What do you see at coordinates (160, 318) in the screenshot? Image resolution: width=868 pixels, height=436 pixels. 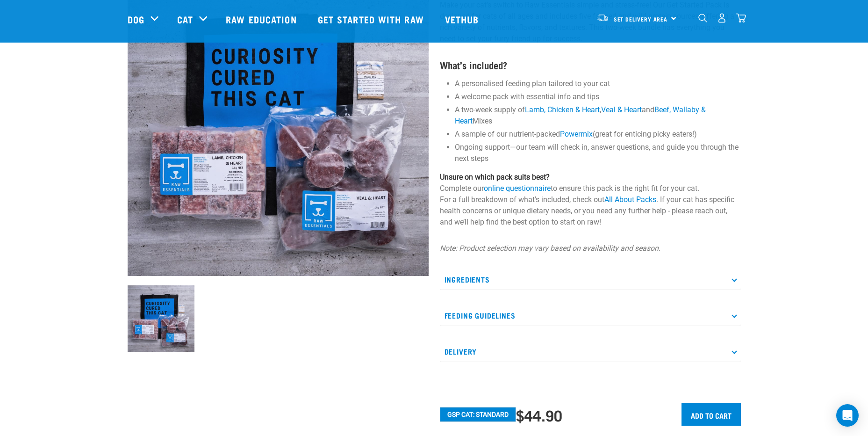 I see `img: Assortment Of Raw Essential Products For Cats Including, Blue And Black Tote Bag With "Curiosity ...` at bounding box center [160, 318].